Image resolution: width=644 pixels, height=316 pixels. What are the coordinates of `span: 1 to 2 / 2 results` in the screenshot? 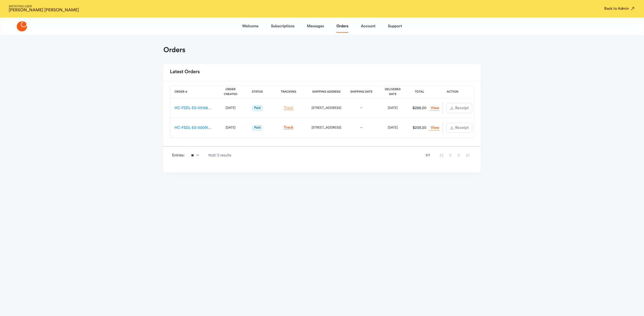 It's located at (220, 156).